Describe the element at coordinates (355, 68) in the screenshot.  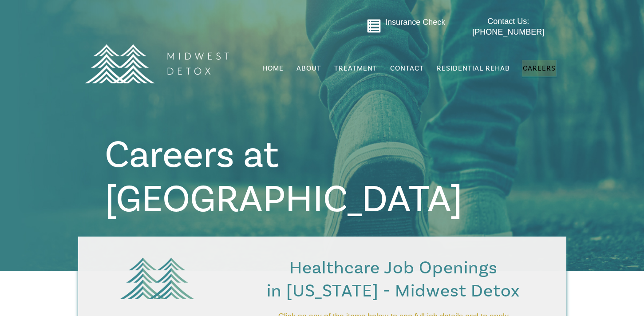
I see `span: Treatment` at that location.